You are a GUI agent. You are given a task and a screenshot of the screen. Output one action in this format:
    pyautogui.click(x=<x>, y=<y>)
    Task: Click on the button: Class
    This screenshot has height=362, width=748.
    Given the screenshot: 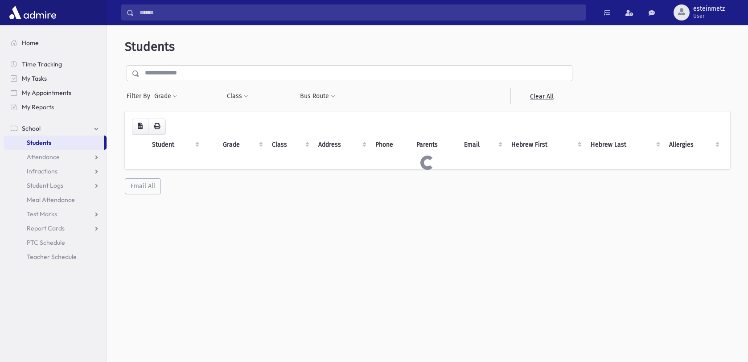 What is the action you would take?
    pyautogui.click(x=237, y=96)
    